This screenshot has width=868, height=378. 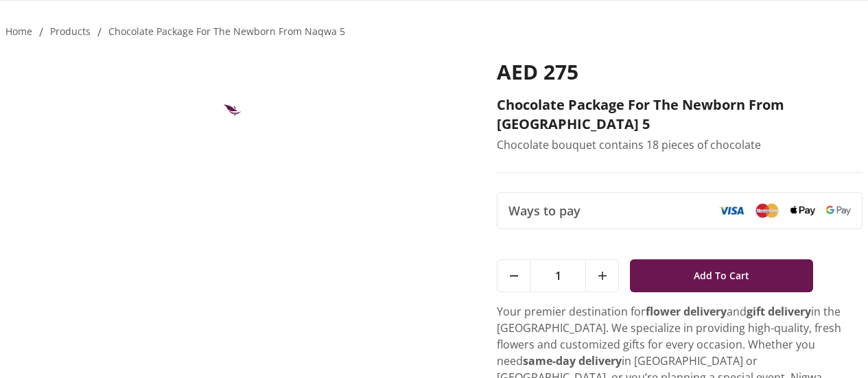 What do you see at coordinates (572, 361) in the screenshot?
I see `strong: same-day delivery` at bounding box center [572, 361].